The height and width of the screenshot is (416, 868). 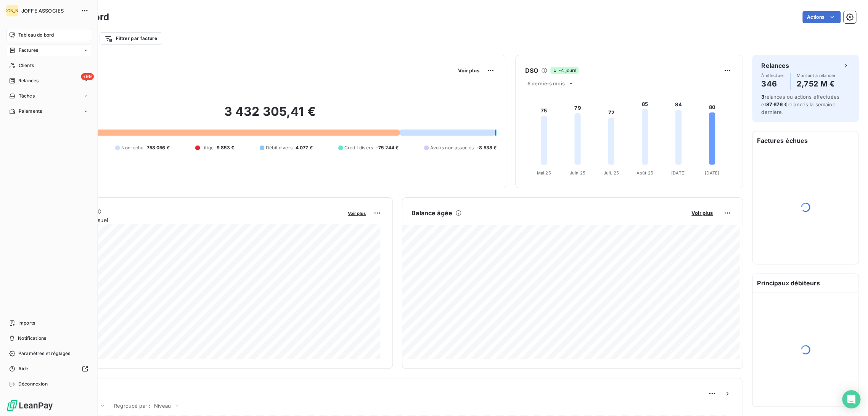 I want to click on h6: Factures échues, so click(x=805, y=140).